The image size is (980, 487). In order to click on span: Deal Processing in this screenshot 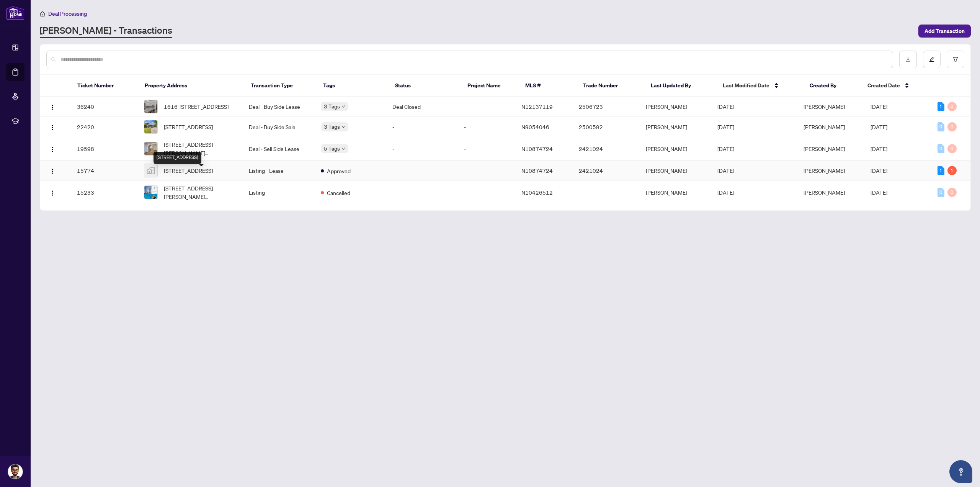, I will do `click(67, 14)`.